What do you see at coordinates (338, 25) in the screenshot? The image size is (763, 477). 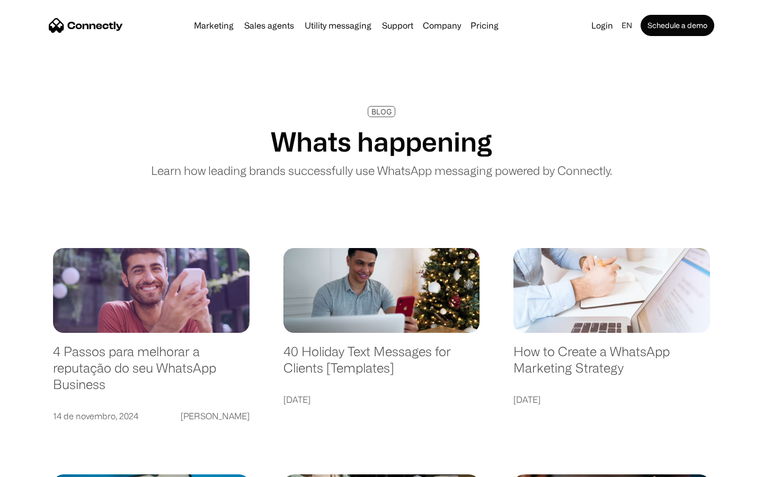 I see `a: Utility messaging` at bounding box center [338, 25].